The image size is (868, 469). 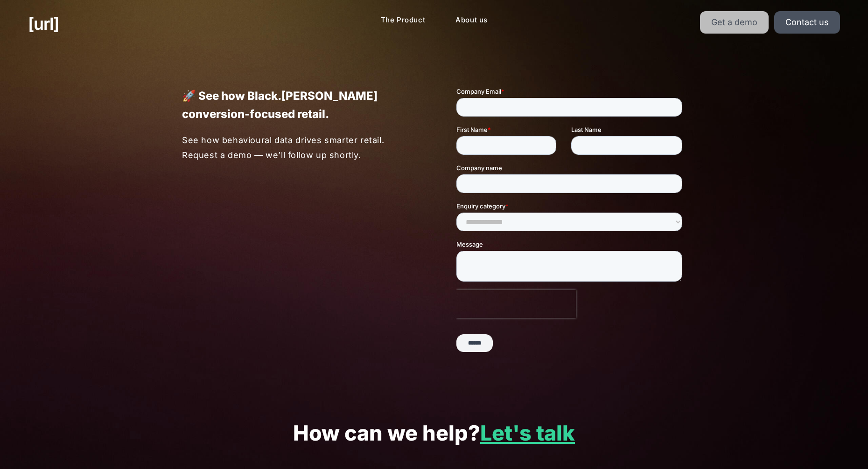 I want to click on a: The Product, so click(x=403, y=20).